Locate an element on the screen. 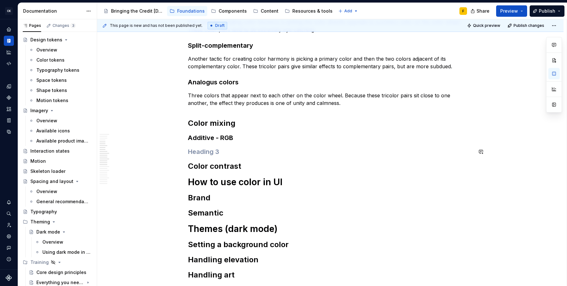 The height and width of the screenshot is (286, 567). button: Search ⌘K is located at coordinates (9, 214).